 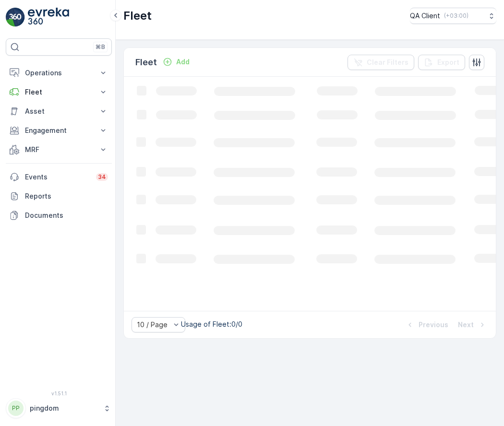 What do you see at coordinates (465, 325) in the screenshot?
I see `p: Next` at bounding box center [465, 325].